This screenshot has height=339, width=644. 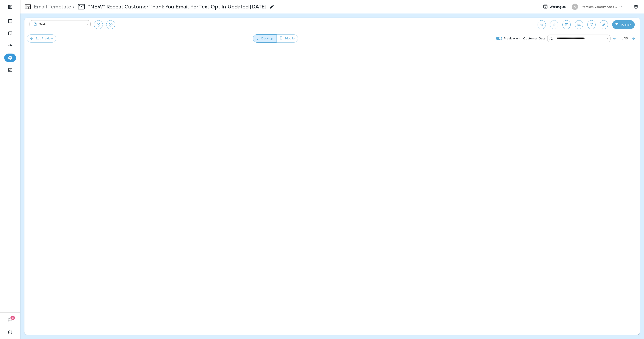 What do you see at coordinates (58, 25) in the screenshot?
I see `div: Draft` at bounding box center [58, 25].